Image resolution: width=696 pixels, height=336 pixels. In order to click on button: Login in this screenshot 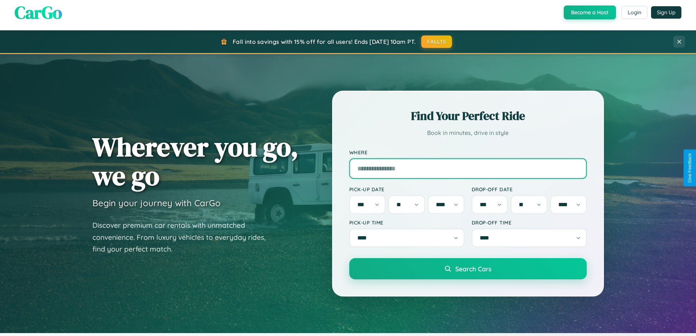, I will do `click(634, 12)`.